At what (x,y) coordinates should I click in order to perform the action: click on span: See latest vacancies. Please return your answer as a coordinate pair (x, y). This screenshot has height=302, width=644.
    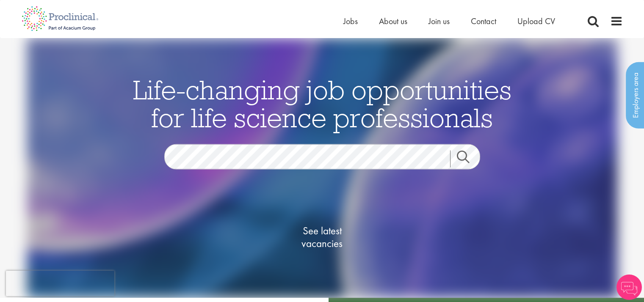
    Looking at the image, I should click on (322, 237).